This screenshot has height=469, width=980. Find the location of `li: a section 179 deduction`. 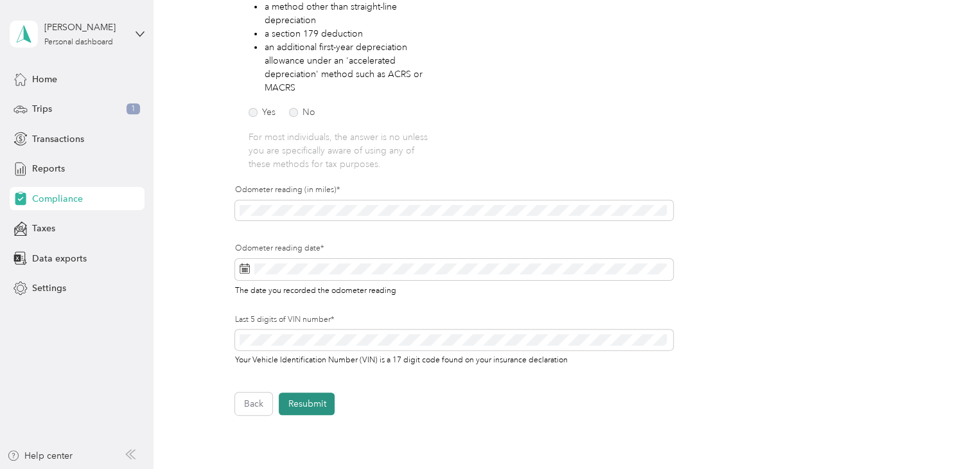

li: a section 179 deduction is located at coordinates (348, 34).